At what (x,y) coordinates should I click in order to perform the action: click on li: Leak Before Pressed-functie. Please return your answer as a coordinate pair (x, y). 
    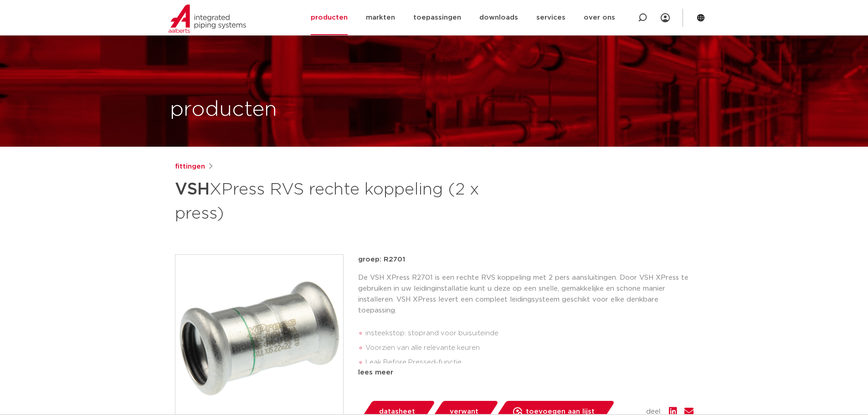
    Looking at the image, I should click on (529, 363).